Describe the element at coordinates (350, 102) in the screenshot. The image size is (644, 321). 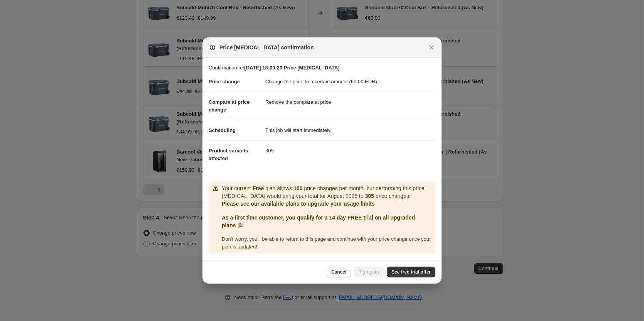
I see `dd: Remove the compare at price` at that location.